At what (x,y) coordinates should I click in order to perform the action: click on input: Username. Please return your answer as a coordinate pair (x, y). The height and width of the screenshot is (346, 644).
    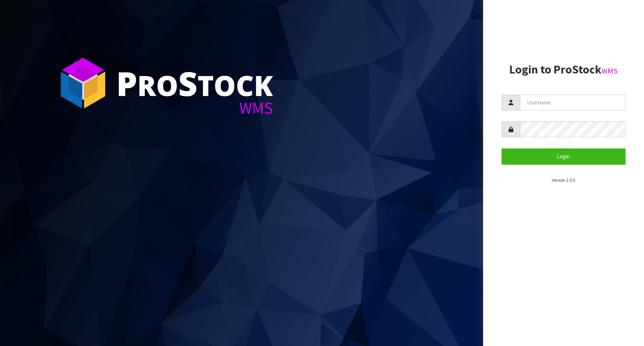
    Looking at the image, I should click on (573, 102).